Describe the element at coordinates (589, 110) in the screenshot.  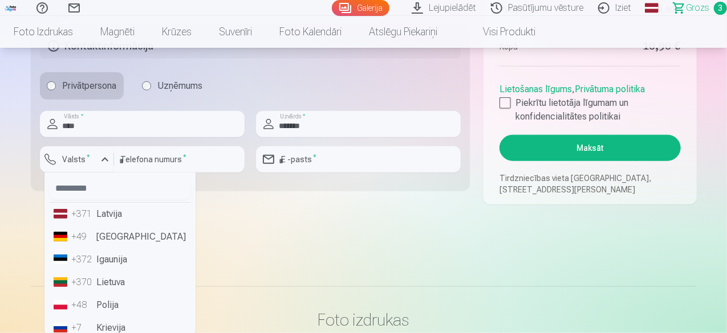
I see `label: Piekrītu lietotāja līgumam un konfidencialitātes politikai` at that location.